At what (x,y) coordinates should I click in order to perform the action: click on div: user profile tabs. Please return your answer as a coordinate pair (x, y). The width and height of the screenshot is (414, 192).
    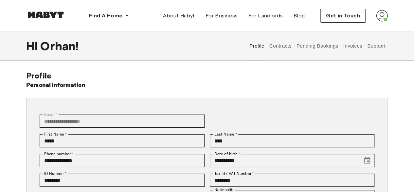
    Looking at the image, I should click on (318, 46).